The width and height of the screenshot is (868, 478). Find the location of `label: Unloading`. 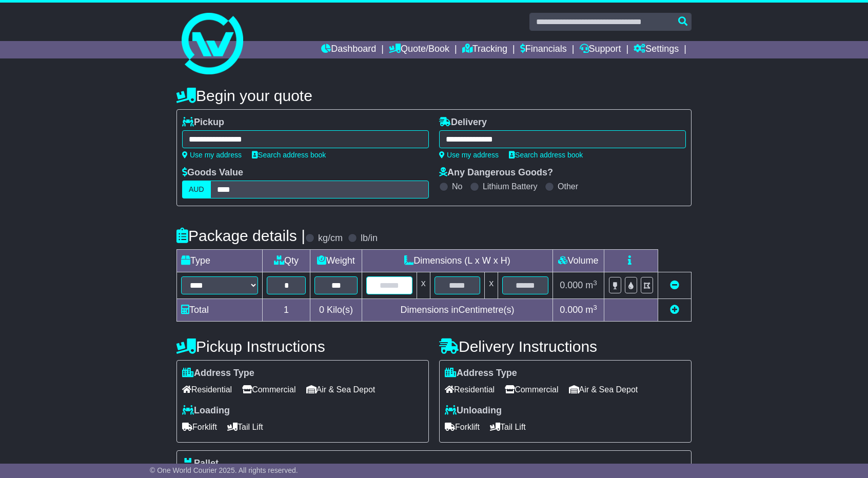

label: Unloading is located at coordinates (473, 410).